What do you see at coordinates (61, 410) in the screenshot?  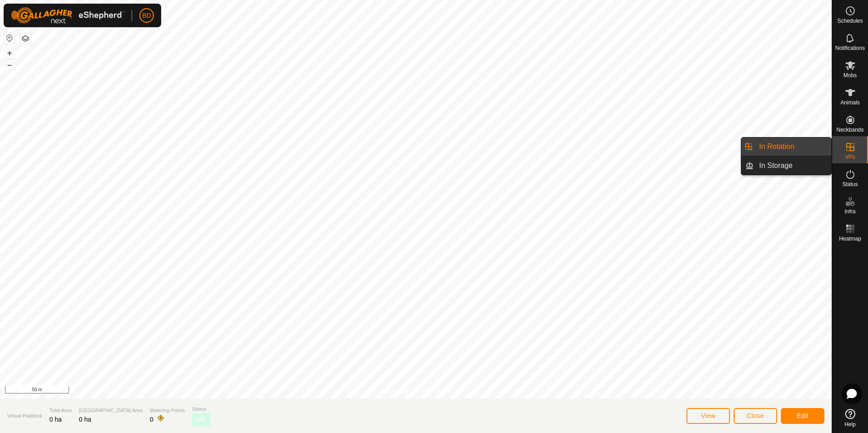 I see `span: Total Area` at bounding box center [61, 410].